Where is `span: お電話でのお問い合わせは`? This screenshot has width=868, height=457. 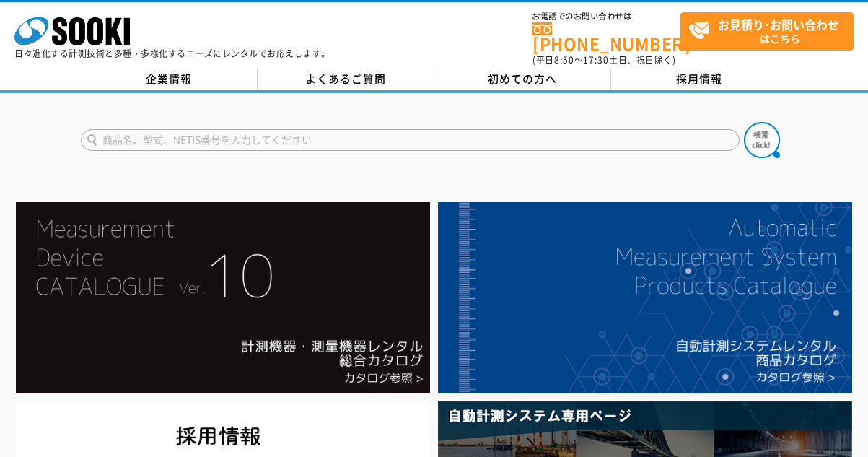 span: お電話でのお問い合わせは is located at coordinates (606, 16).